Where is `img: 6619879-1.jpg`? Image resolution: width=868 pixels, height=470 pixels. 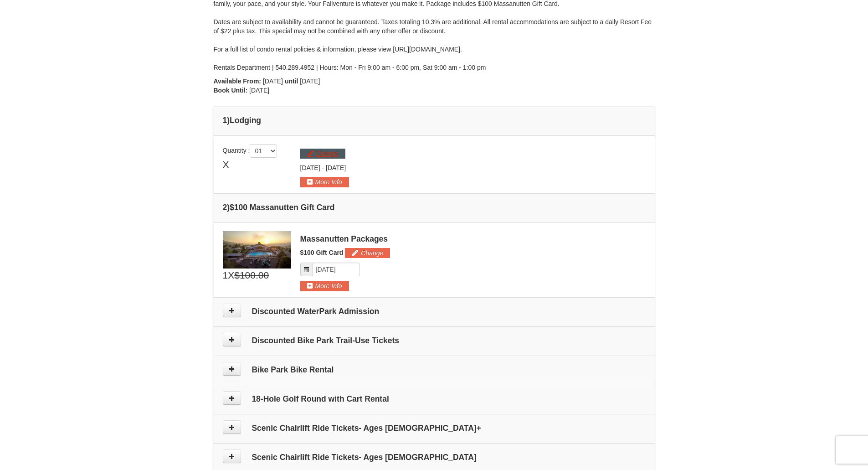 img: 6619879-1.jpg is located at coordinates (257, 249).